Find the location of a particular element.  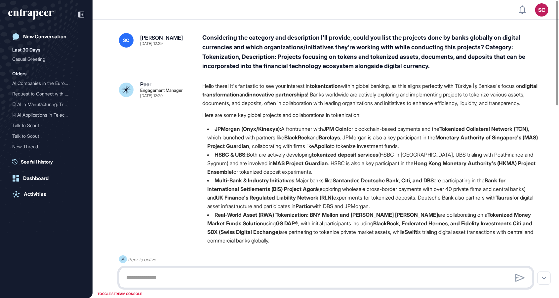

div: Activities is located at coordinates (35, 194).